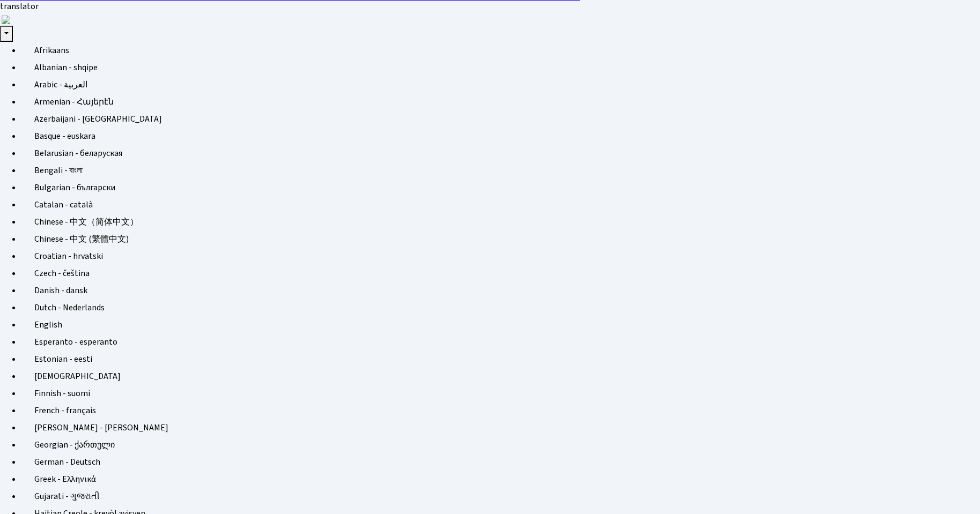 This screenshot has height=514, width=980. What do you see at coordinates (6, 20) in the screenshot?
I see `img: right-arrow.png` at bounding box center [6, 20].